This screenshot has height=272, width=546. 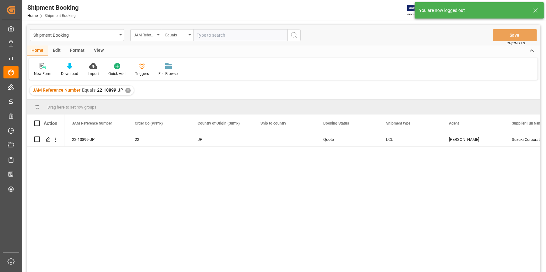 I want to click on div: Quick Add, so click(x=117, y=74).